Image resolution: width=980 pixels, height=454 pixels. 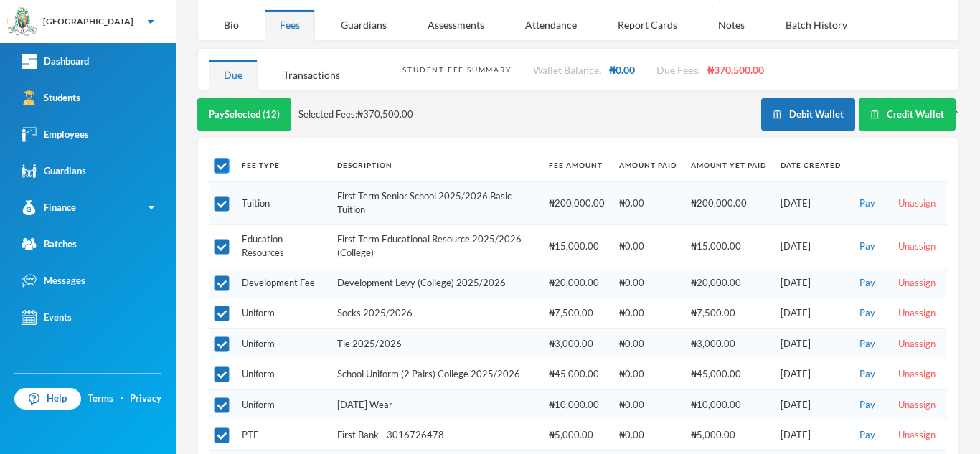 What do you see at coordinates (577, 165) in the screenshot?
I see `th: Fee Amount` at bounding box center [577, 165].